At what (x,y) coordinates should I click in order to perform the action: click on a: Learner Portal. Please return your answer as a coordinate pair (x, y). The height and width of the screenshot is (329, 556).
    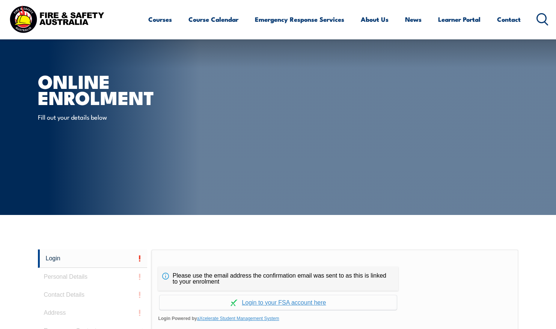
    Looking at the image, I should click on (459, 19).